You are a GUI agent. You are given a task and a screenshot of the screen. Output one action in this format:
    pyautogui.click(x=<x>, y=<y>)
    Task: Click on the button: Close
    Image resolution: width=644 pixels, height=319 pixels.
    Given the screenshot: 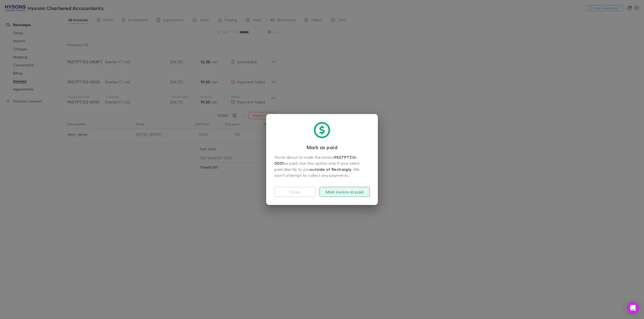 What is the action you would take?
    pyautogui.click(x=295, y=192)
    